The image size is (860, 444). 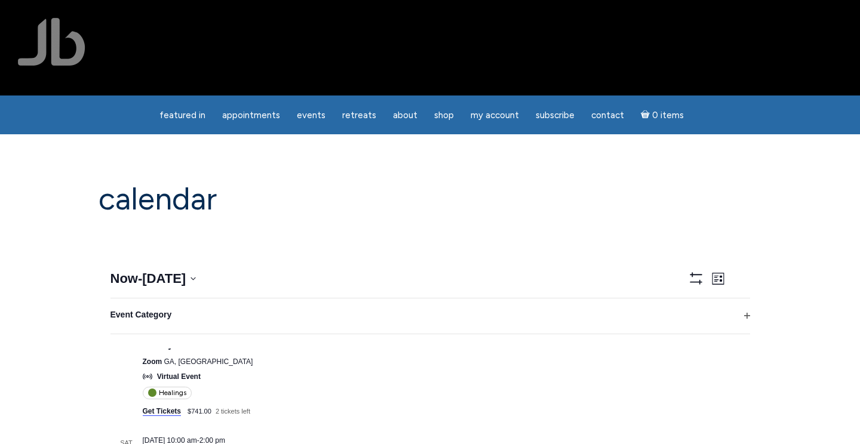 I want to click on a: Appointments, so click(x=251, y=115).